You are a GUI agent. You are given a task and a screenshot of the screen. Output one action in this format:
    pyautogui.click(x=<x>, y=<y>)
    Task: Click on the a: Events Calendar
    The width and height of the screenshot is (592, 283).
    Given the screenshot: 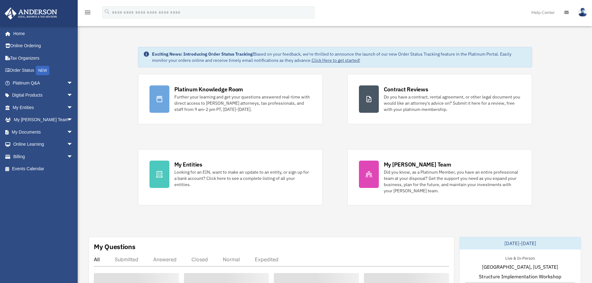 What is the action you would take?
    pyautogui.click(x=43, y=169)
    